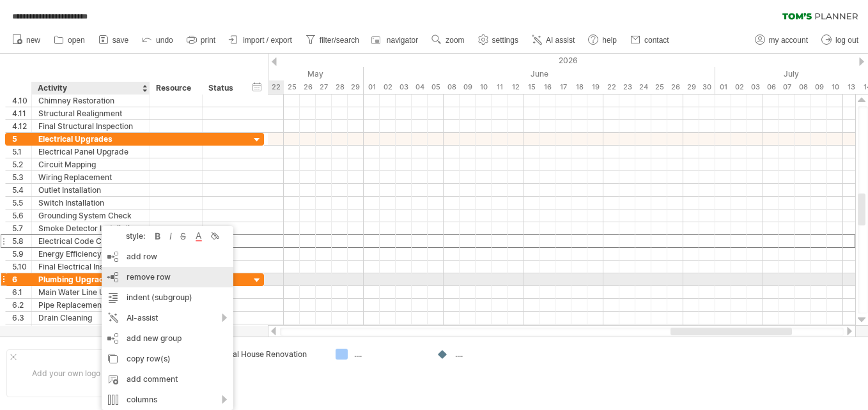 The image size is (868, 410). I want to click on div: Friday, 29 May 2026, so click(356, 87).